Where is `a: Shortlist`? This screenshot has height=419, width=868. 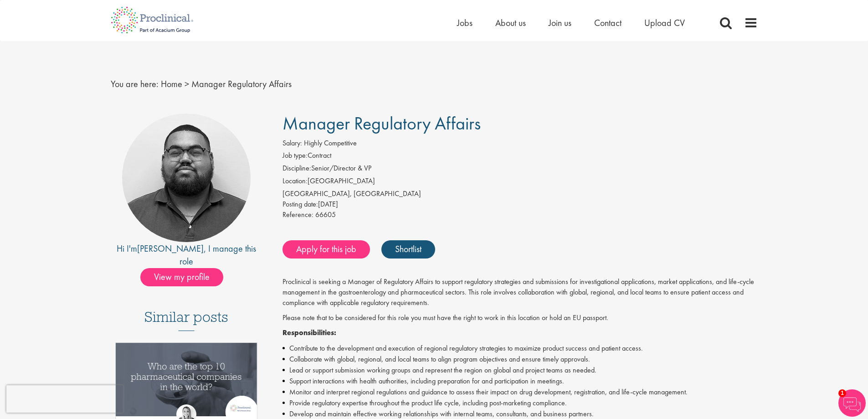
a: Shortlist is located at coordinates (408, 250).